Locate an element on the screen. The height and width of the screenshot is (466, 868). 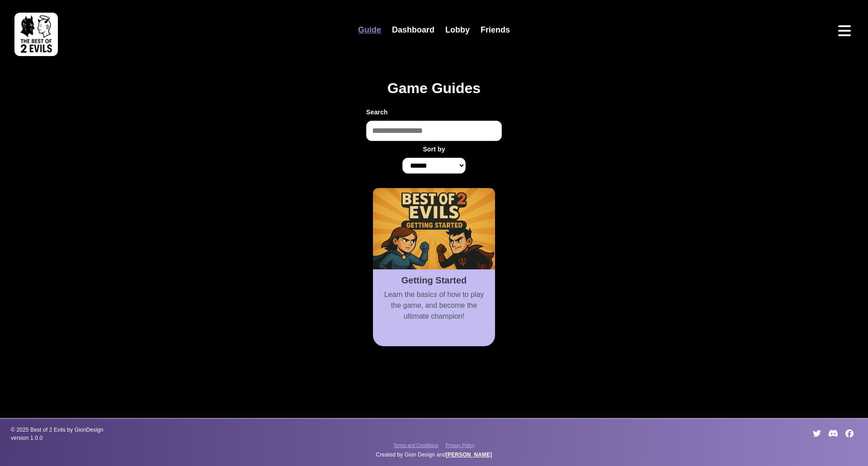
span: version 1.0.0 is located at coordinates (150, 438).